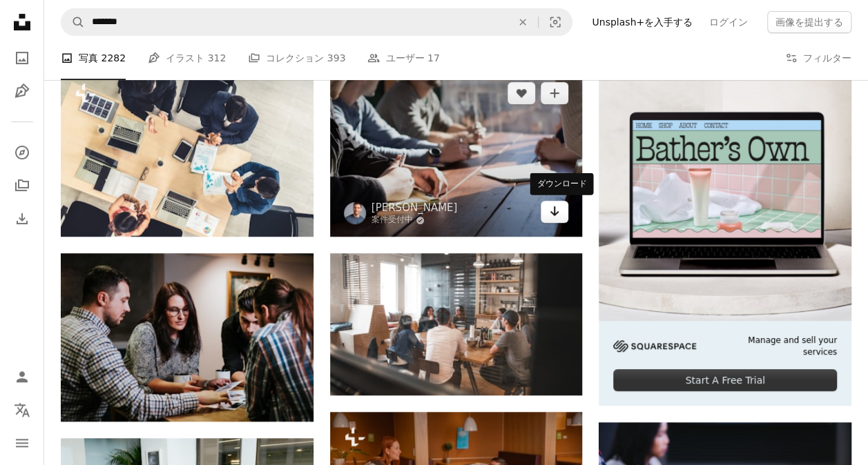  I want to click on a: people sitting on chair, so click(457, 325).